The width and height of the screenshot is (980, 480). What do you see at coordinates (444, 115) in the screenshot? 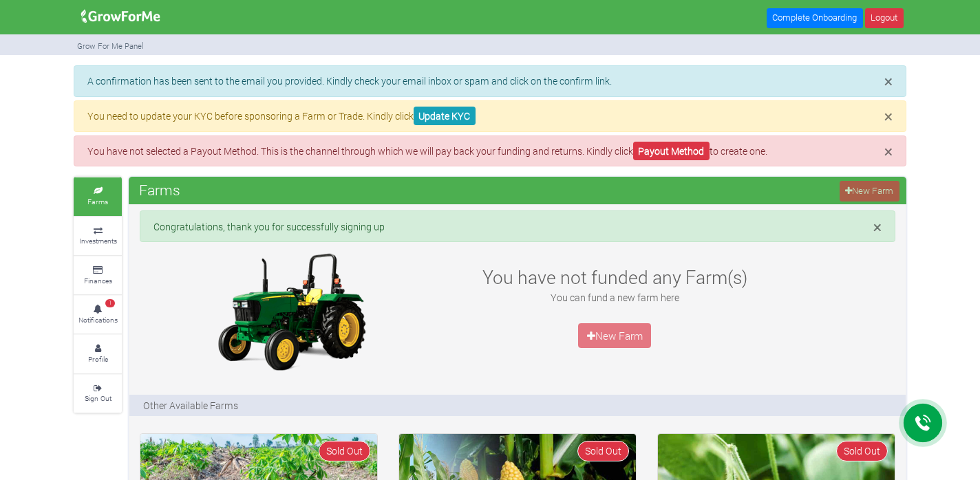
I see `a: Update KYC` at bounding box center [444, 115].